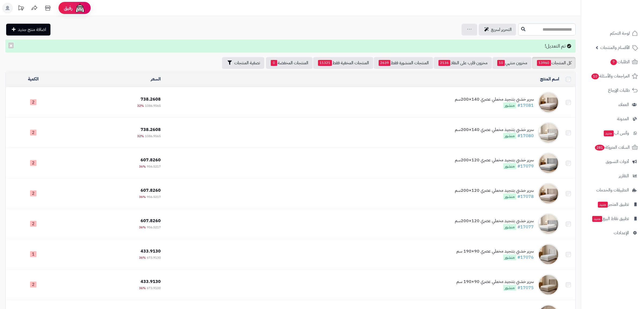 The width and height of the screenshot is (644, 309). What do you see at coordinates (274, 63) in the screenshot?
I see `span: 0` at bounding box center [274, 63].